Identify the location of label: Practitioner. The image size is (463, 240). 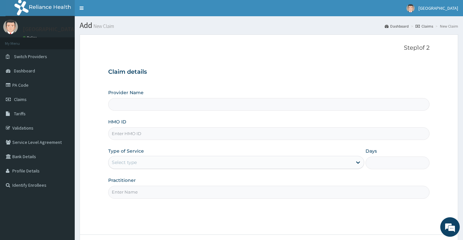
(122, 180).